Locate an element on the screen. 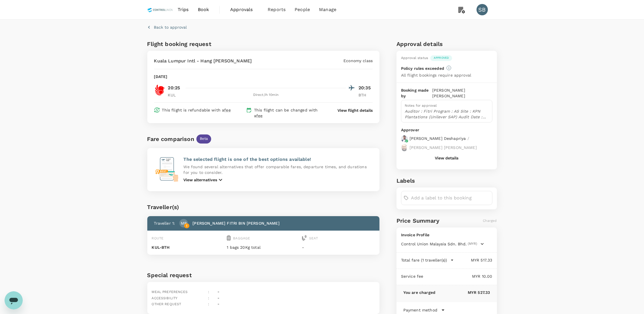  span: Control Union Malaysia Sdn. Bhd. is located at coordinates (434, 244).